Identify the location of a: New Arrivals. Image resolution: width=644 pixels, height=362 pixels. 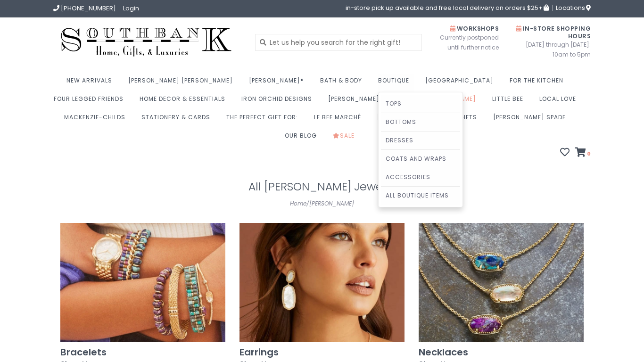
(92, 83).